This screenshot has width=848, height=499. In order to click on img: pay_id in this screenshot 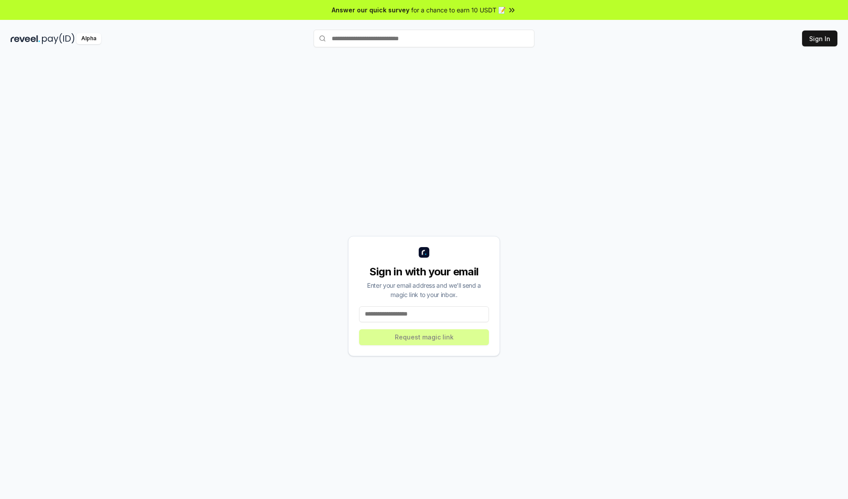, I will do `click(58, 38)`.